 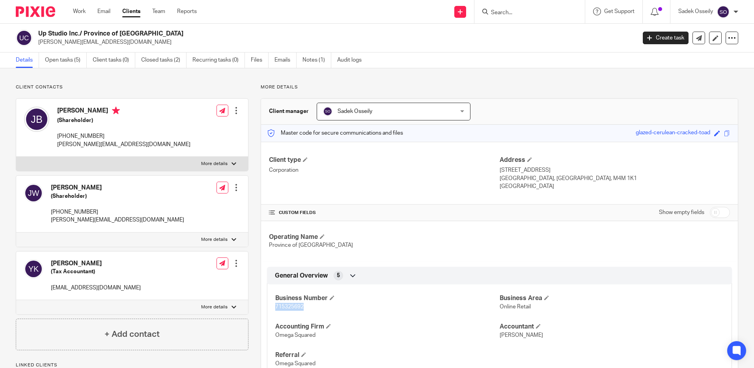 What do you see at coordinates (526, 13) in the screenshot?
I see `input: Search` at bounding box center [526, 13].